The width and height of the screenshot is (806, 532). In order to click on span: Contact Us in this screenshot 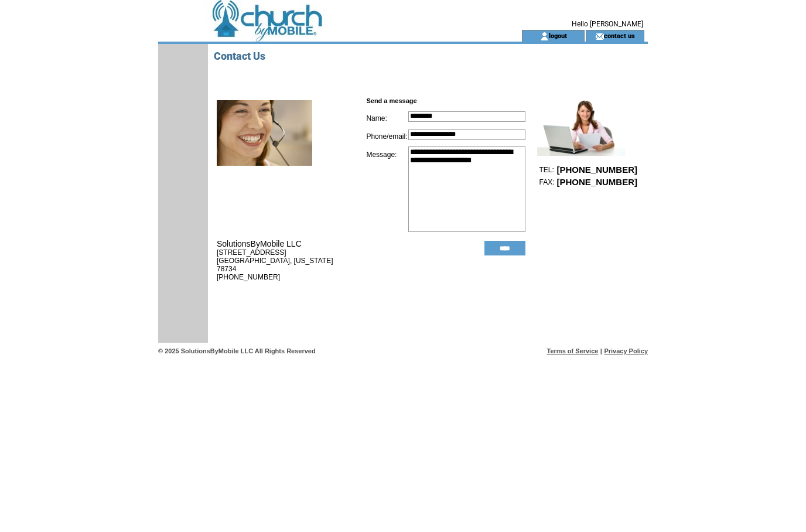, I will do `click(239, 55)`.